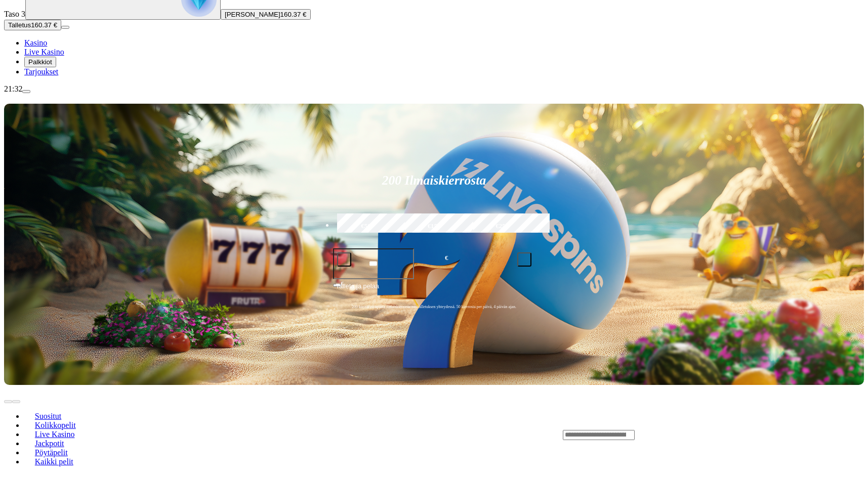  Describe the element at coordinates (55, 426) in the screenshot. I see `a: Kolikkopelit` at that location.